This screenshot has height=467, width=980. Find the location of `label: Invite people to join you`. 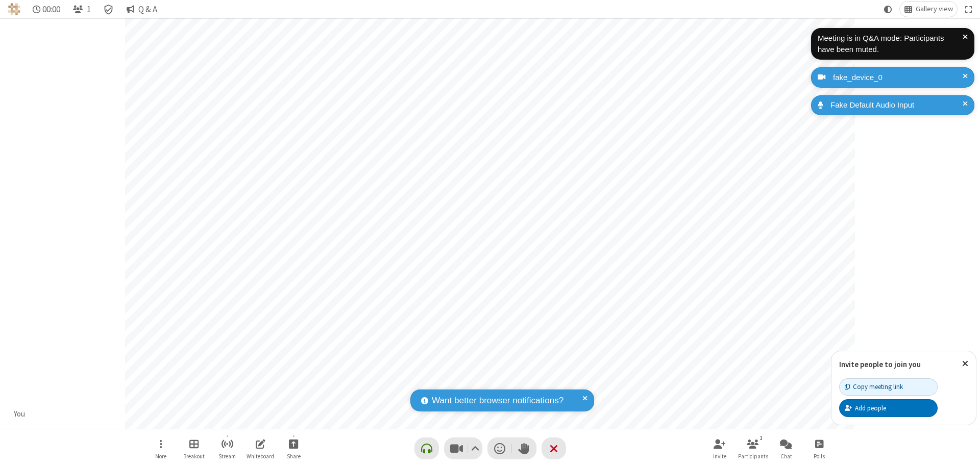

label: Invite people to join you is located at coordinates (880, 364).